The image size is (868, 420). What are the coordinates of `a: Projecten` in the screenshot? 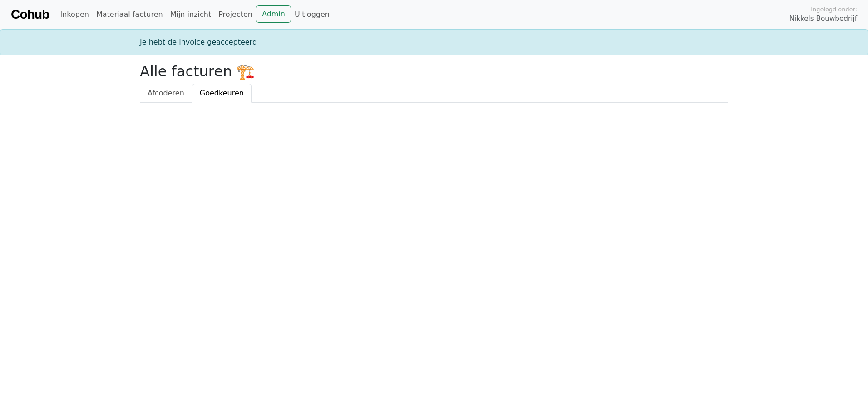 It's located at (235, 15).